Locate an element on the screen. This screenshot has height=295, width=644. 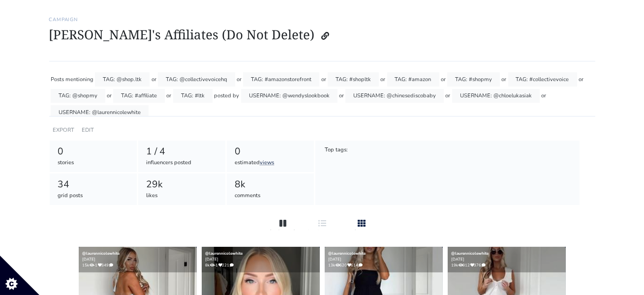
h6: Campaign is located at coordinates (322, 20).